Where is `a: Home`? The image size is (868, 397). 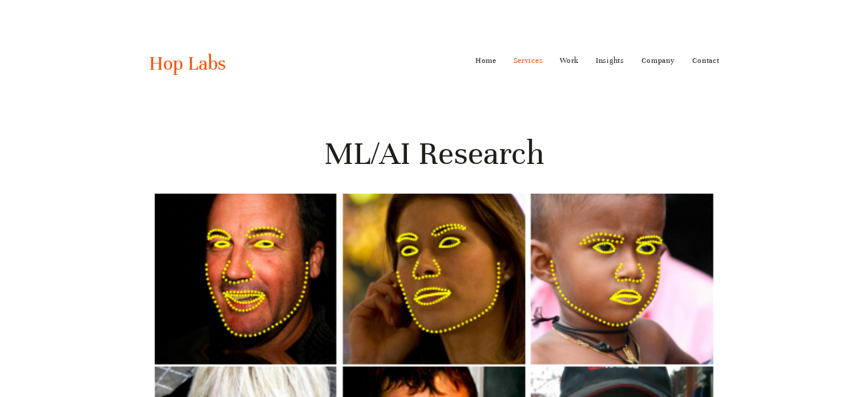
a: Home is located at coordinates (486, 61).